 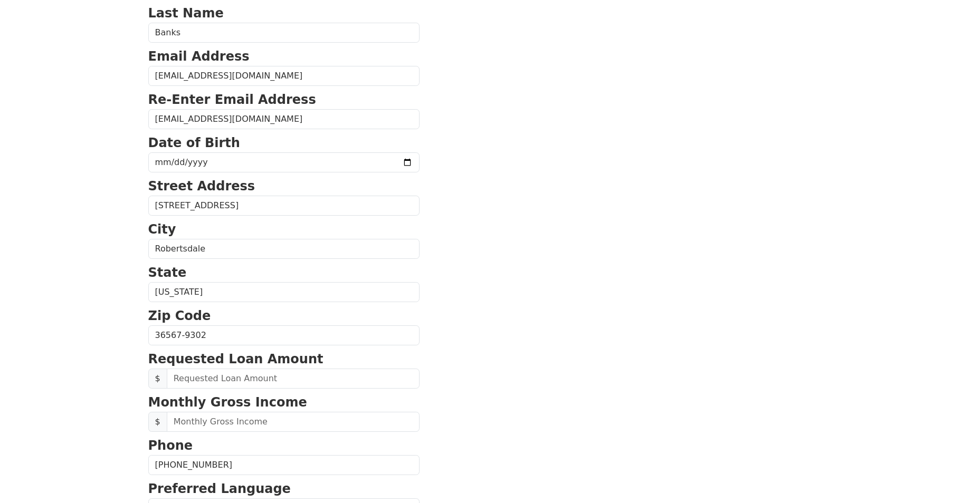 I want to click on input: Street Address, so click(x=284, y=206).